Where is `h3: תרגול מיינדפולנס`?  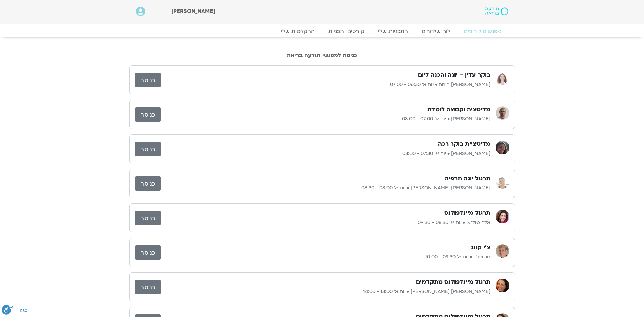
h3: תרגול מיינדפולנס is located at coordinates (467, 213).